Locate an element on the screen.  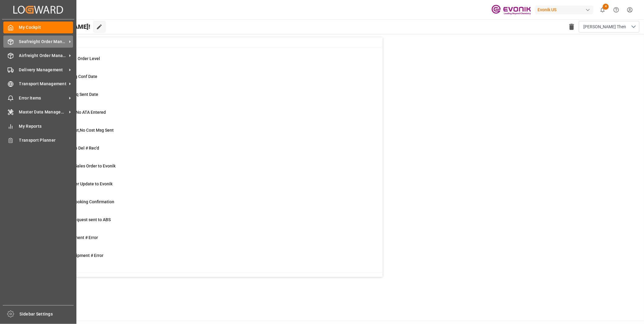
span: Error on Initial Sales Order to Evonik is located at coordinates (81, 166).